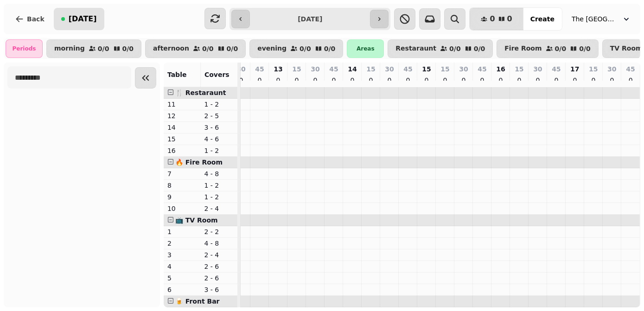  Describe the element at coordinates (416, 48) in the screenshot. I see `p: Restaraunt` at that location.